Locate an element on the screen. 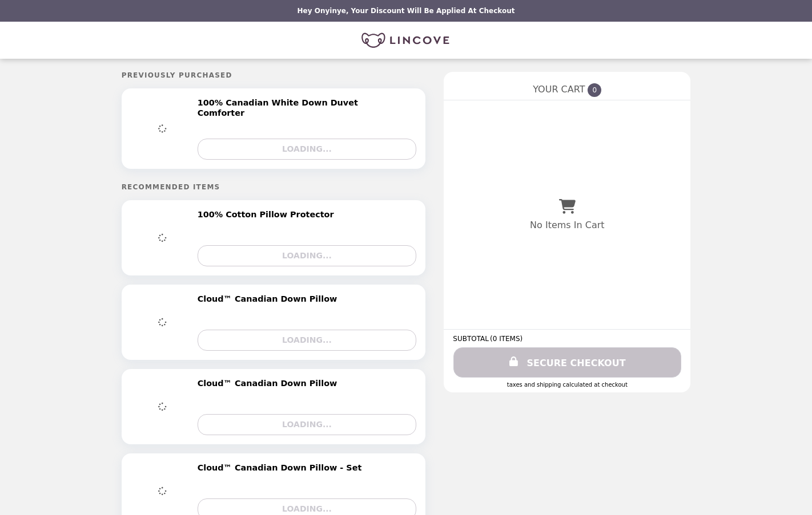  h2: Cloud™ Canadian Down Pillow - Set is located at coordinates (282, 468).